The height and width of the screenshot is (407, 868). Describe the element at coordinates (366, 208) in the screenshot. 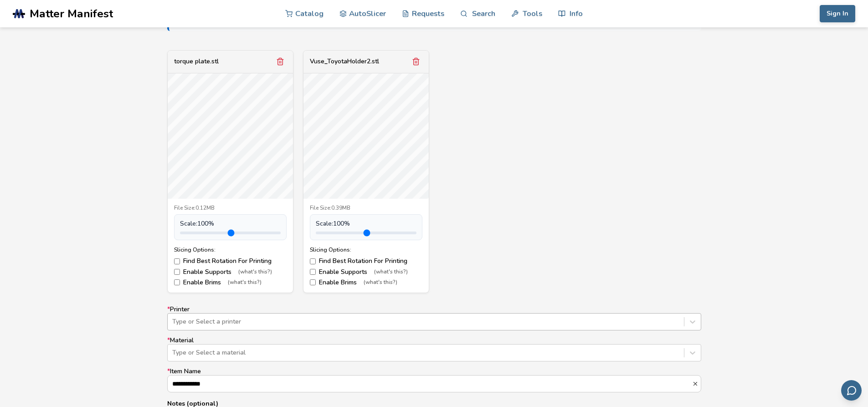

I see `div: File Size: 0.39MB` at that location.